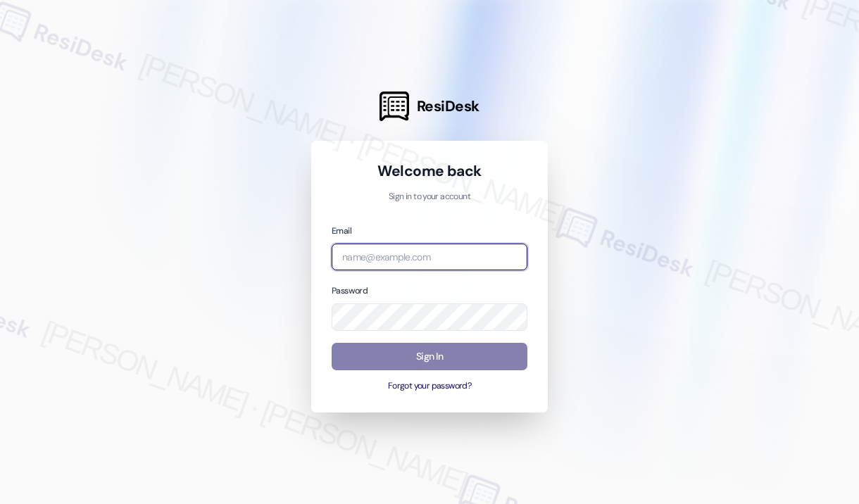 This screenshot has height=504, width=859. Describe the element at coordinates (349, 290) in the screenshot. I see `label: Password` at that location.